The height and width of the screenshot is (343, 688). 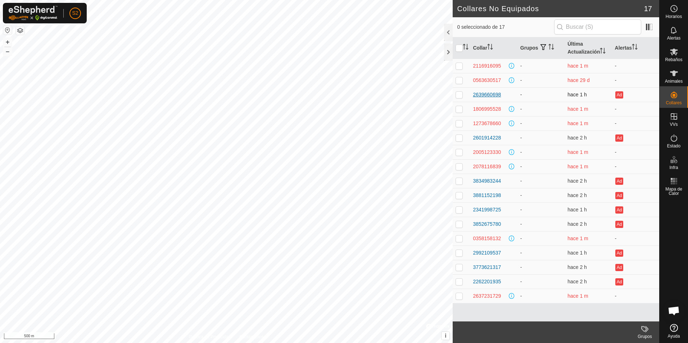 I want to click on th: Alertas, so click(x=636, y=48).